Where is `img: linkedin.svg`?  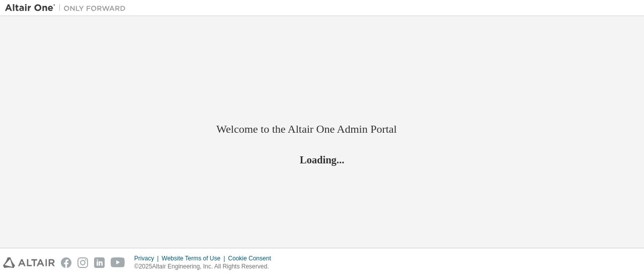 img: linkedin.svg is located at coordinates (99, 262).